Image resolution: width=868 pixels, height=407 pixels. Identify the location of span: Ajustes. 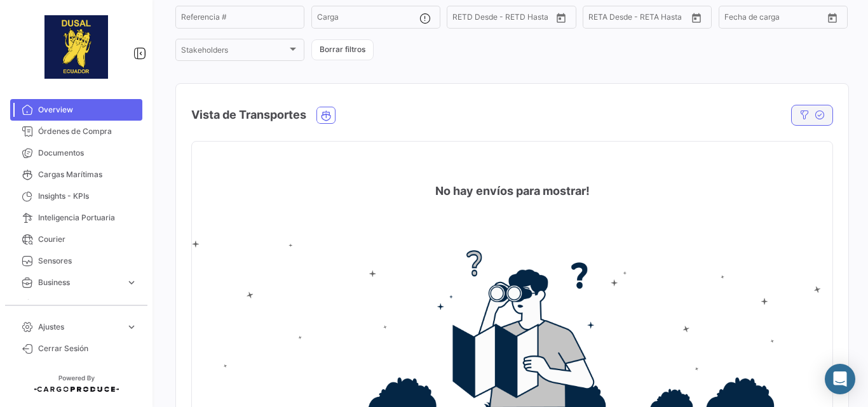
(80, 327).